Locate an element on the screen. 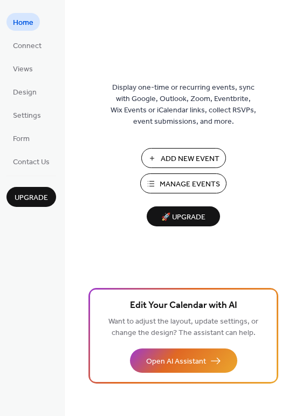 This screenshot has height=416, width=302. span: Want to adjust the layout, update settings, or change the design? The assistant can help. is located at coordinates (184, 327).